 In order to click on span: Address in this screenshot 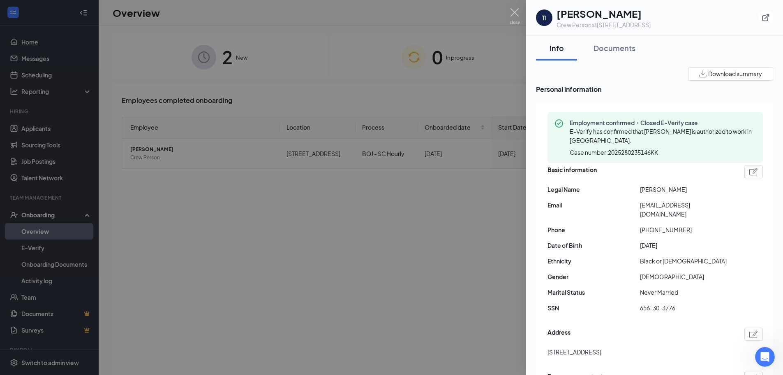, I will do `click(559, 334)`.